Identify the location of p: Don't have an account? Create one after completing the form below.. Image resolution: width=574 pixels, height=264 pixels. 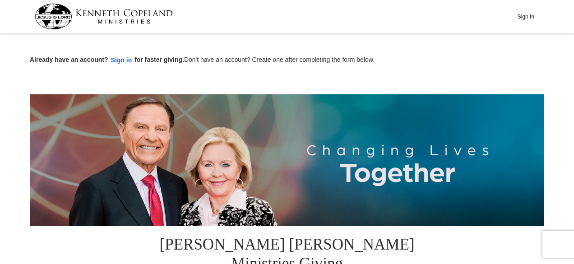
(287, 60).